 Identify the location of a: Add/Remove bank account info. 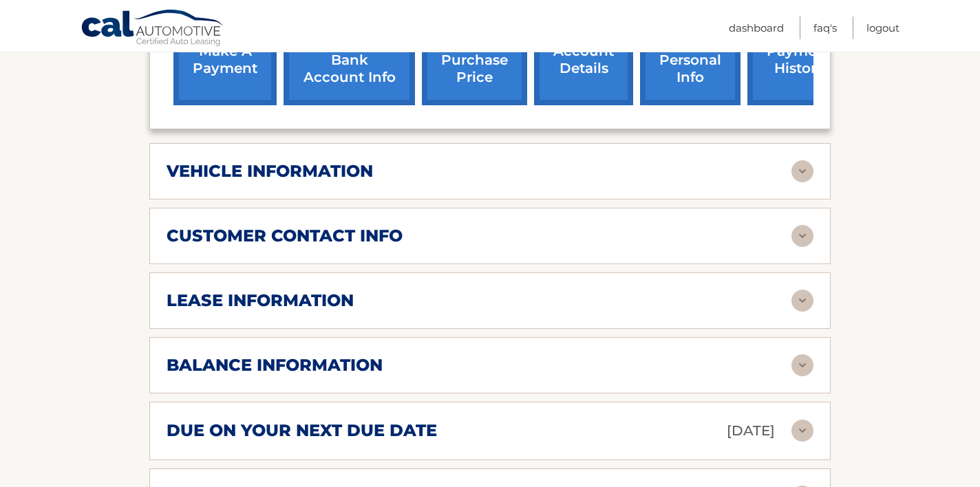
(349, 60).